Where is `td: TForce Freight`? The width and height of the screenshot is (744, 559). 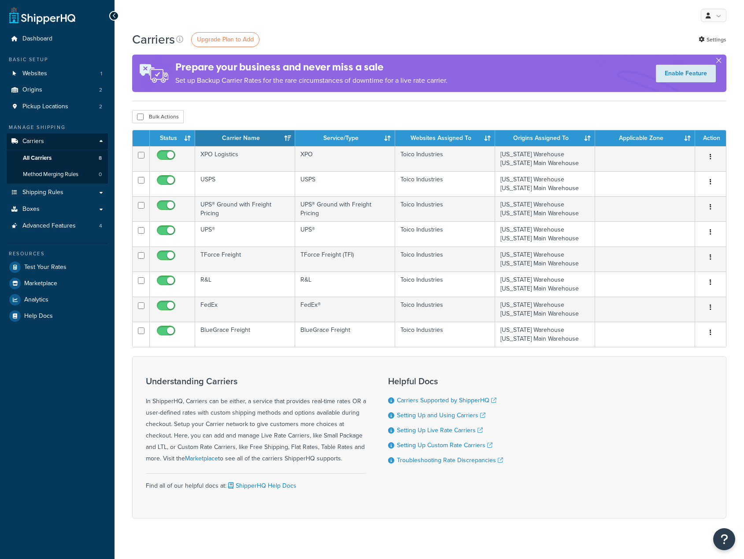 td: TForce Freight is located at coordinates (245, 259).